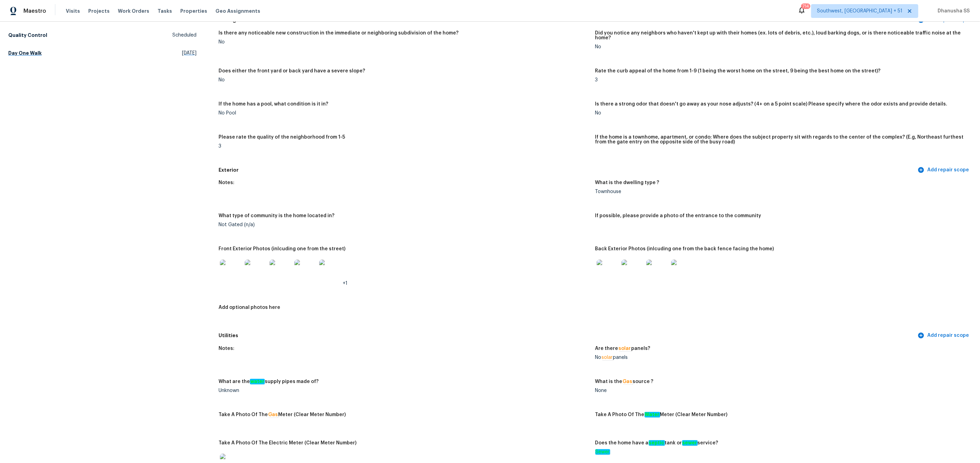  What do you see at coordinates (99, 11) in the screenshot?
I see `span: Projects` at bounding box center [99, 11].